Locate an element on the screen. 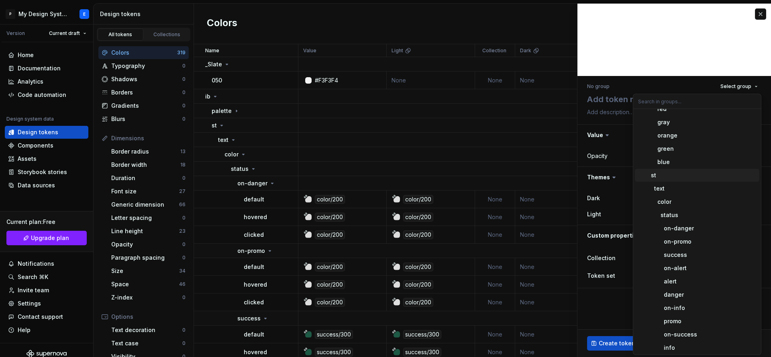 Image resolution: width=771 pixels, height=357 pixels. button: Notifications is located at coordinates (47, 264).